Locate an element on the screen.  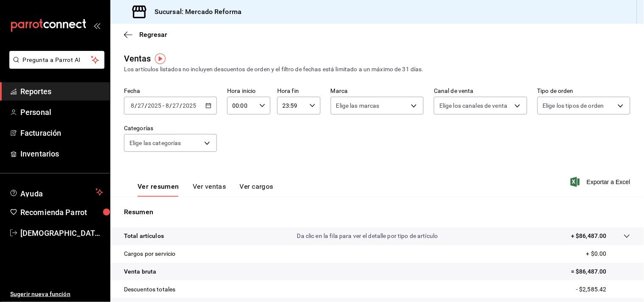
img: Tooltip marker is located at coordinates (160, 59).